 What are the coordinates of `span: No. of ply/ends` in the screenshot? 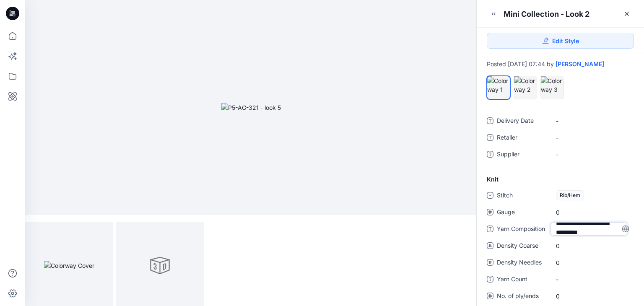 It's located at (522, 297).